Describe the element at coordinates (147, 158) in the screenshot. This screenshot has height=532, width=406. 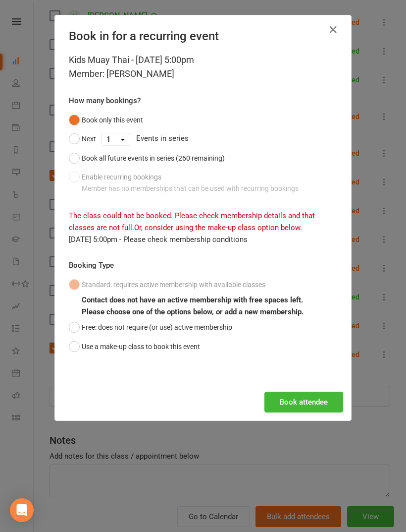
I see `button: Book all future events in series (260 remaining)` at that location.